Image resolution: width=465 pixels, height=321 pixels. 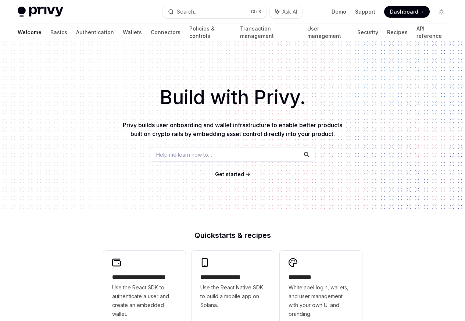 I want to click on span: Get started, so click(x=229, y=174).